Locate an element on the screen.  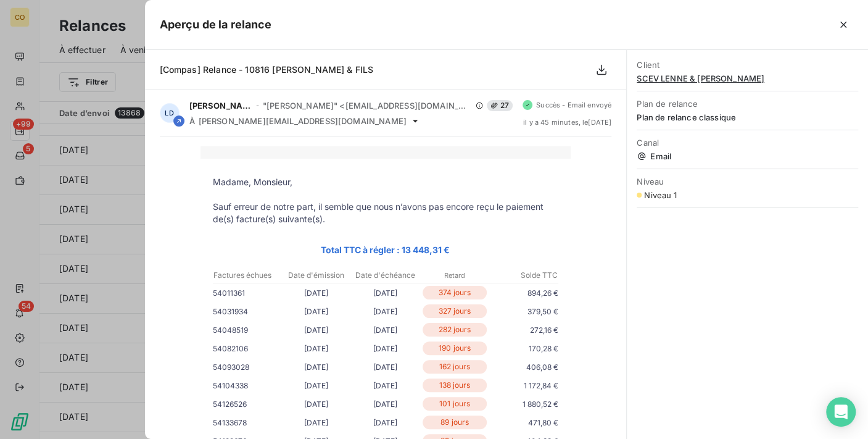
p: 162 jours is located at coordinates (455, 367).